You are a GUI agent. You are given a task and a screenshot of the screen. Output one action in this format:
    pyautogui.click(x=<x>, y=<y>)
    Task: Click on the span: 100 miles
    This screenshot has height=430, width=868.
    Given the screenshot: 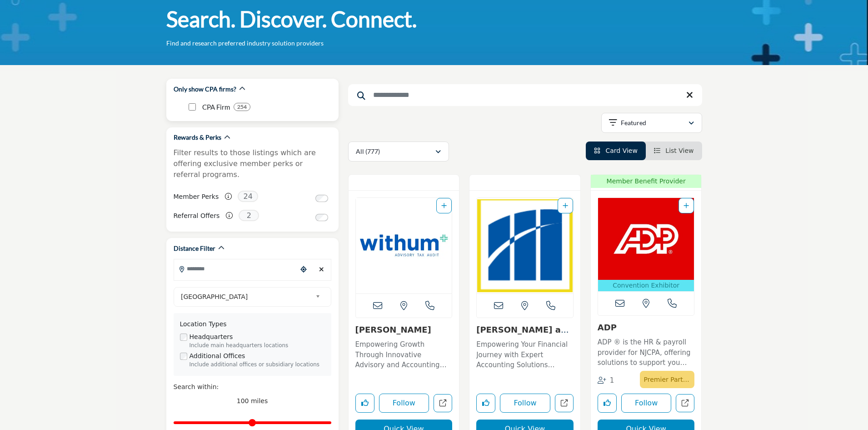 What is the action you would take?
    pyautogui.click(x=252, y=400)
    